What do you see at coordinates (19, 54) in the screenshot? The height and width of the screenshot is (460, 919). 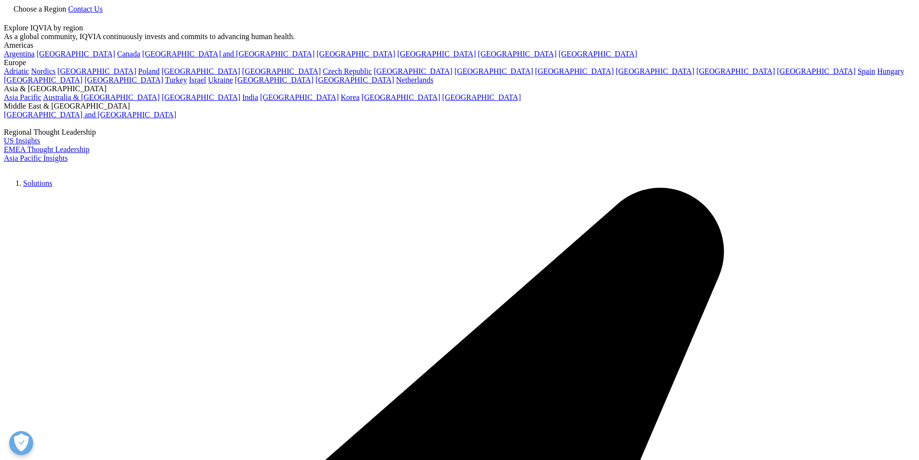 I see `a: Argentina` at bounding box center [19, 54].